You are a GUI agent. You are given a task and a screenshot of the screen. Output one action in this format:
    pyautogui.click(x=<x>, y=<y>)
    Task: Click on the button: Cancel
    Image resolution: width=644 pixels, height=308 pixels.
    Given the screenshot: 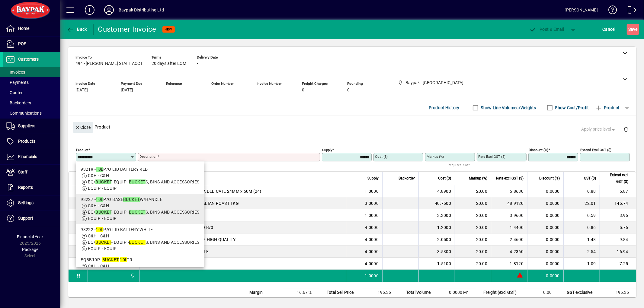 What is the action you would take?
    pyautogui.click(x=609, y=29)
    